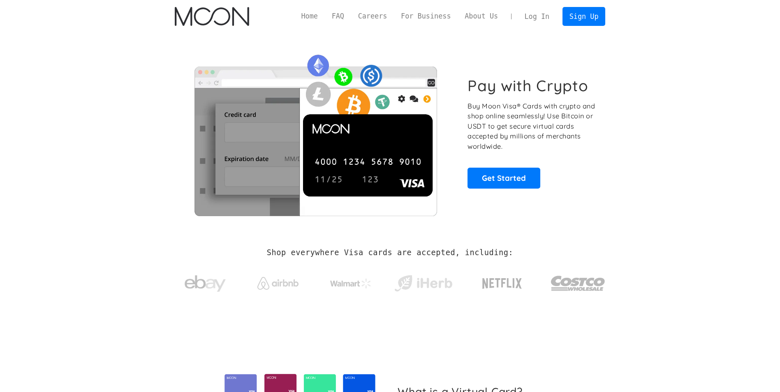 Image resolution: width=780 pixels, height=392 pixels. I want to click on a: FAQ, so click(338, 16).